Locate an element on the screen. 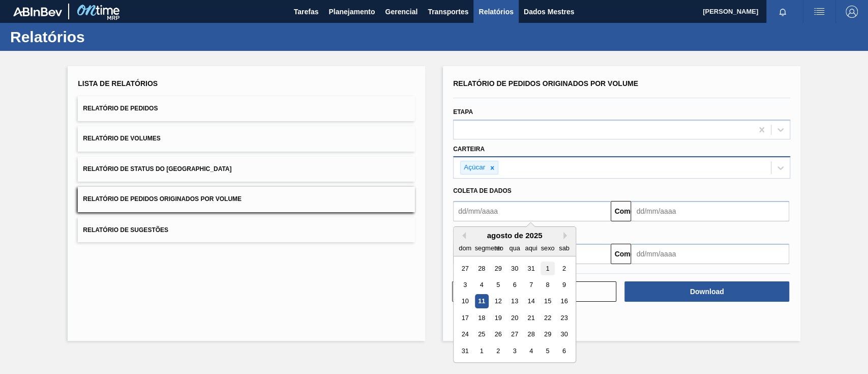 This screenshot has width=868, height=374. div: Escolha segunda-feira, 4 de agosto de 2025 is located at coordinates (481, 284).